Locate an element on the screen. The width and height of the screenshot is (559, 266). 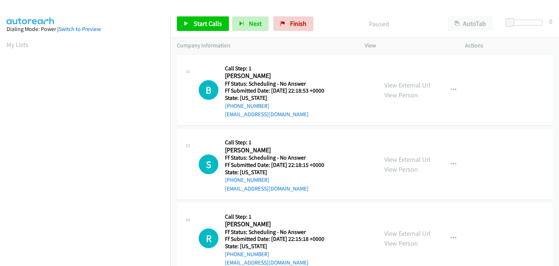
p: Company Information is located at coordinates (264, 45).